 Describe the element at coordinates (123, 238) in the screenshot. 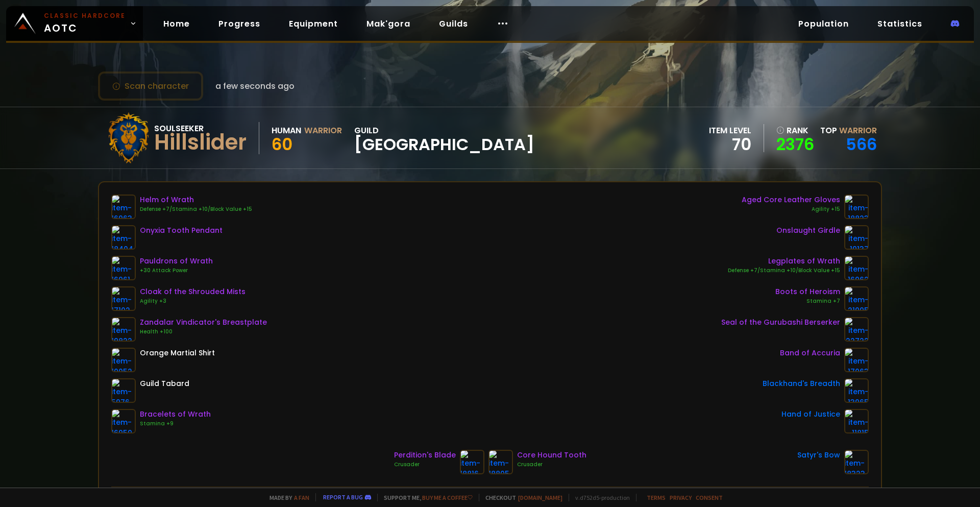

I see `img: item-18404` at that location.